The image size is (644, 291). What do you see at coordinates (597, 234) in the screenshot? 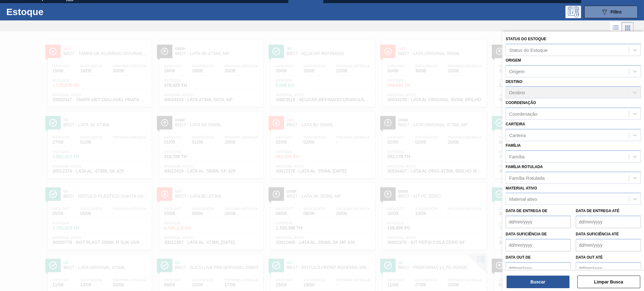
I see `label: Data suficiência até` at bounding box center [597, 234].